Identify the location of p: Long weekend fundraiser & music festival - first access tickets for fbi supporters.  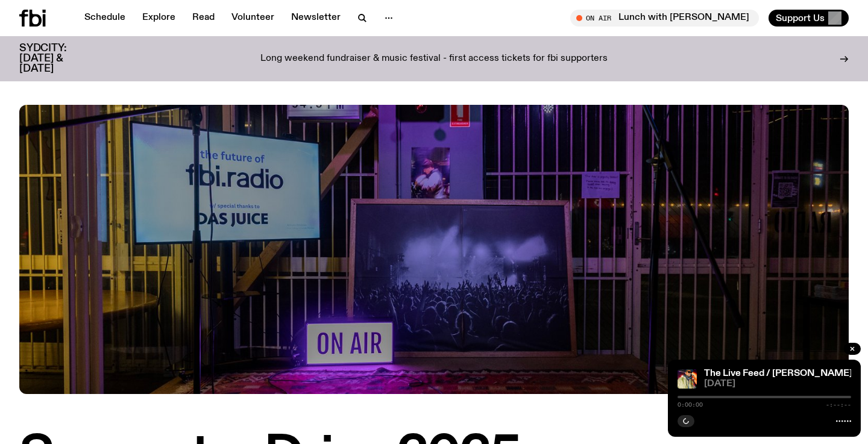
(434, 59).